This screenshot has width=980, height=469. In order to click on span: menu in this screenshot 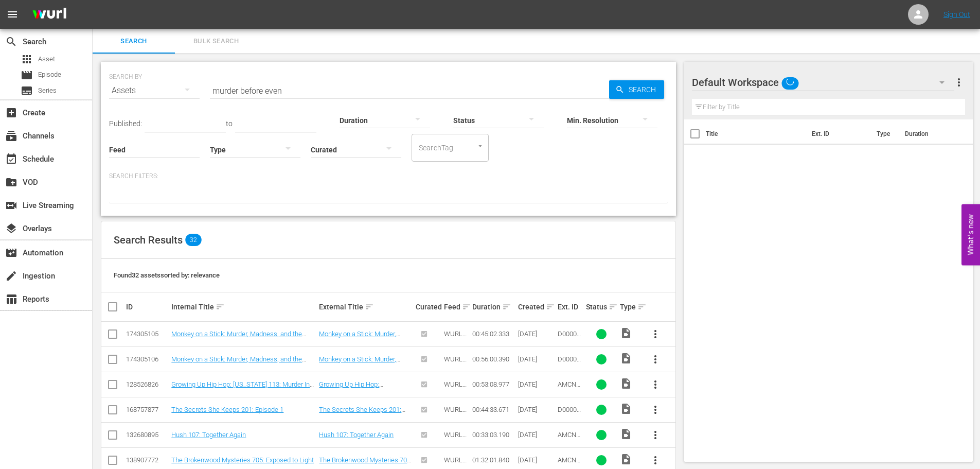, I will do `click(12, 15)`.